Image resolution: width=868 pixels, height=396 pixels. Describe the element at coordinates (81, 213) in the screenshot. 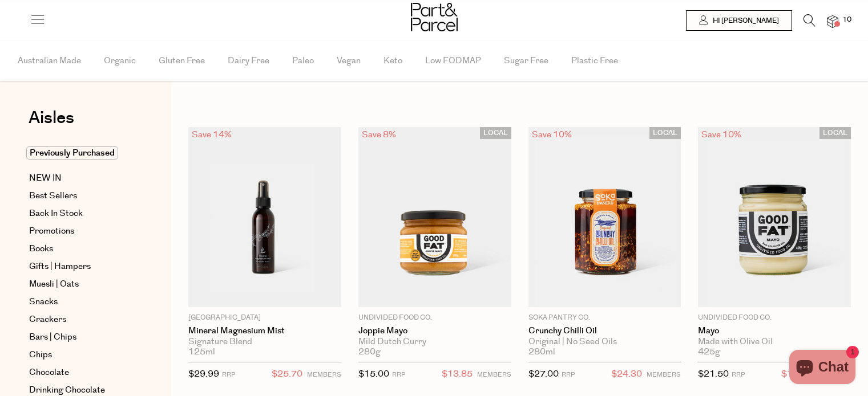

I see `a: Back In Stock` at that location.